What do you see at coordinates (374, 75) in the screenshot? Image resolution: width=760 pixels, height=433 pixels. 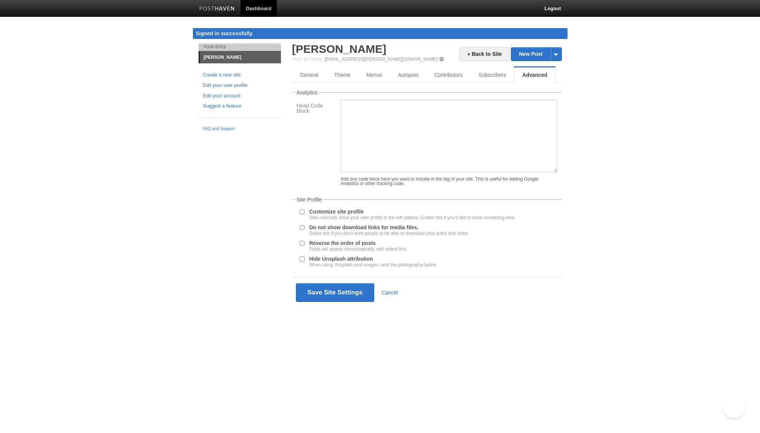 I see `a: Menus` at bounding box center [374, 75].